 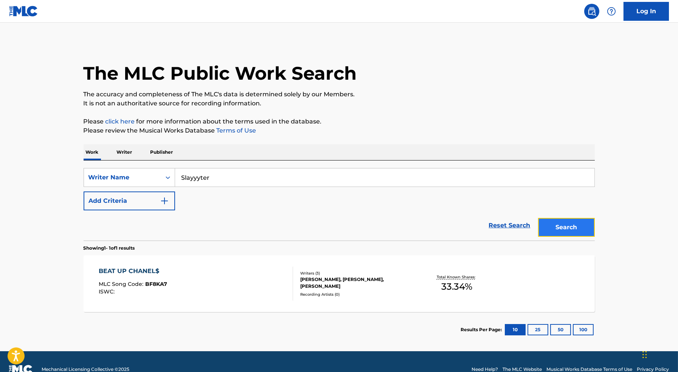 I want to click on div: Writer Name, so click(x=123, y=178).